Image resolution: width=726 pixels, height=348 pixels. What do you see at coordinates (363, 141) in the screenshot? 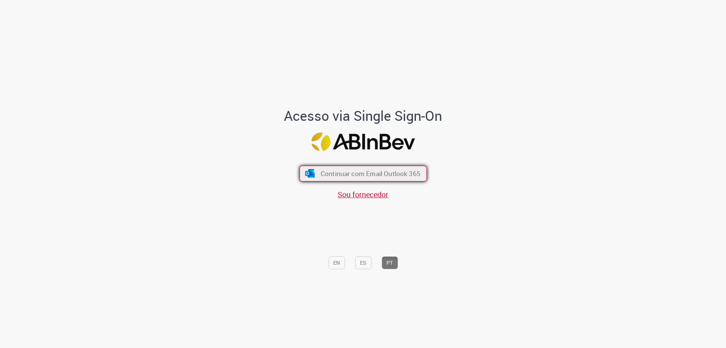
I see `img: Logo ABInBev` at bounding box center [363, 141].